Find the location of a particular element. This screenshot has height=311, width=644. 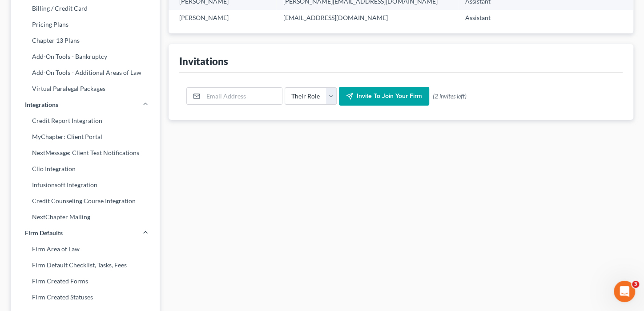

a: Add-On Tools - Additional Areas of Law is located at coordinates (85, 73).